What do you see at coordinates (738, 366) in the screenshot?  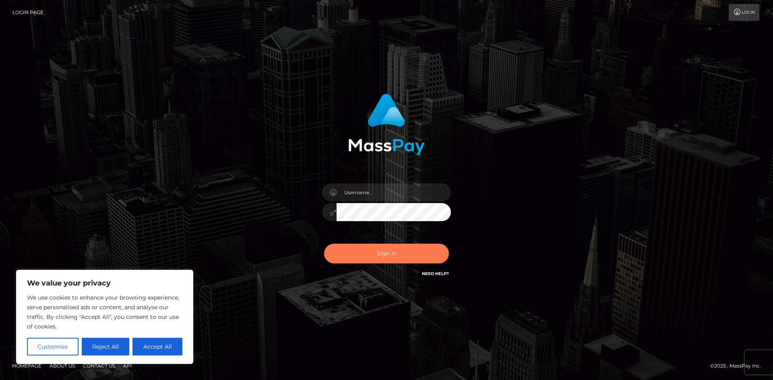 I see `div: © 2025 , MassPay Inc.` at bounding box center [738, 366].